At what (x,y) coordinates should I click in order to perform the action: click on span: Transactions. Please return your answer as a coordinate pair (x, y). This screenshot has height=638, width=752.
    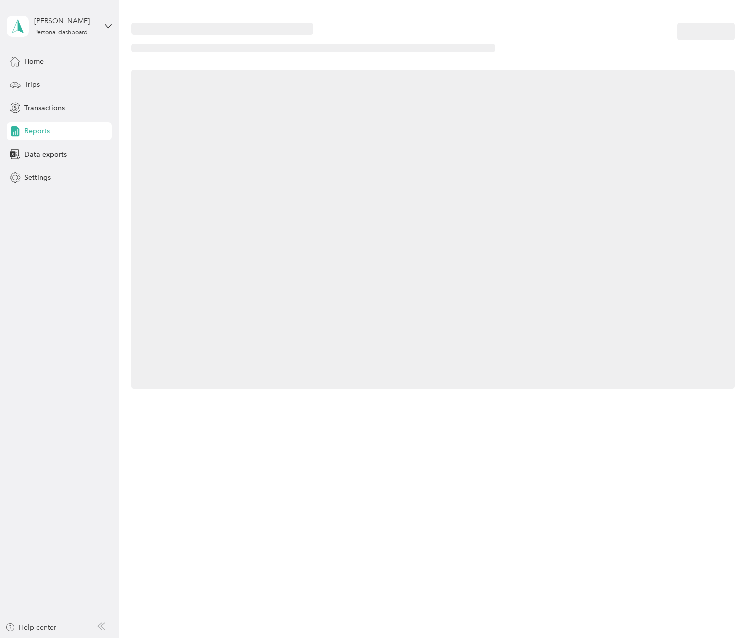
    Looking at the image, I should click on (44, 108).